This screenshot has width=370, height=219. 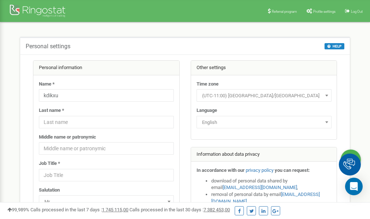 I want to click on button: HELP, so click(x=334, y=46).